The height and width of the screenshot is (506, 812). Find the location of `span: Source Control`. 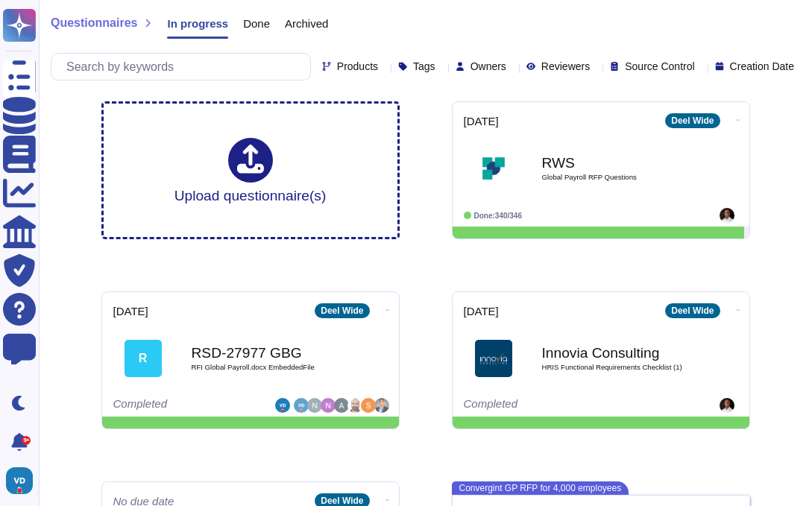

span: Source Control is located at coordinates (659, 66).